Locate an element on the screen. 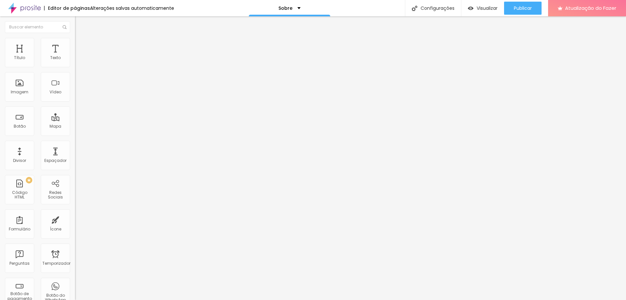  font: Visualizar is located at coordinates (487, 8).